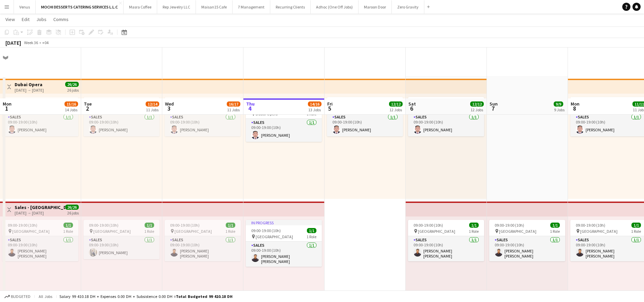  What do you see at coordinates (60, 19) in the screenshot?
I see `a: Comms` at bounding box center [60, 19].